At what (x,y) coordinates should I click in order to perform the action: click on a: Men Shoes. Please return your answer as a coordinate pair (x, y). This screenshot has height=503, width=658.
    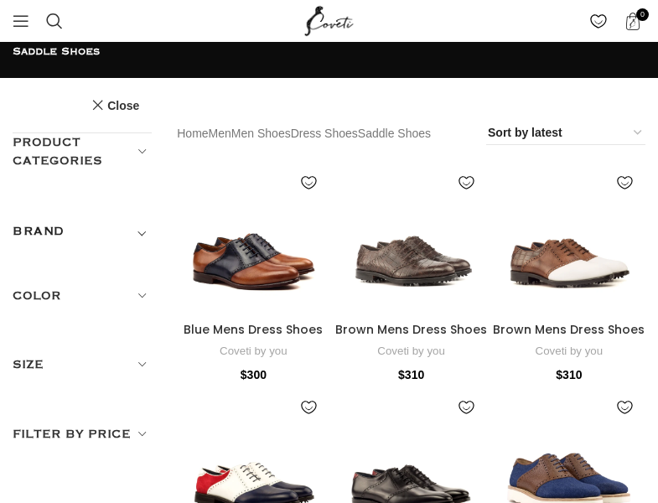
    Looking at the image, I should click on (261, 133).